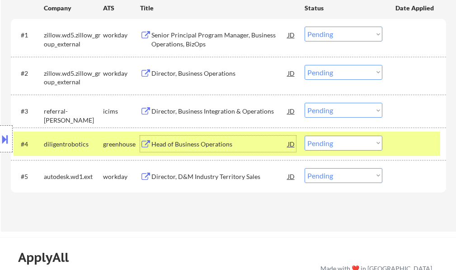  I want to click on div: Director, Business Operations, so click(219, 74).